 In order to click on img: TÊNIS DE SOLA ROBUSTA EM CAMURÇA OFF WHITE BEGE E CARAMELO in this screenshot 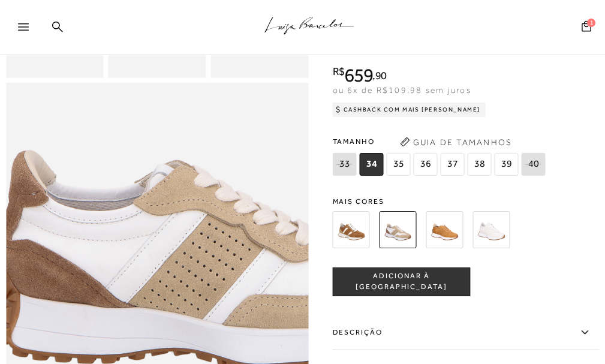, I will do `click(445, 229)`.